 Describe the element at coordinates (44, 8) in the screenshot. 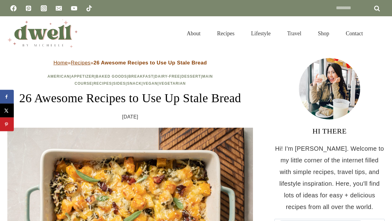

I see `a: Instagram` at that location.